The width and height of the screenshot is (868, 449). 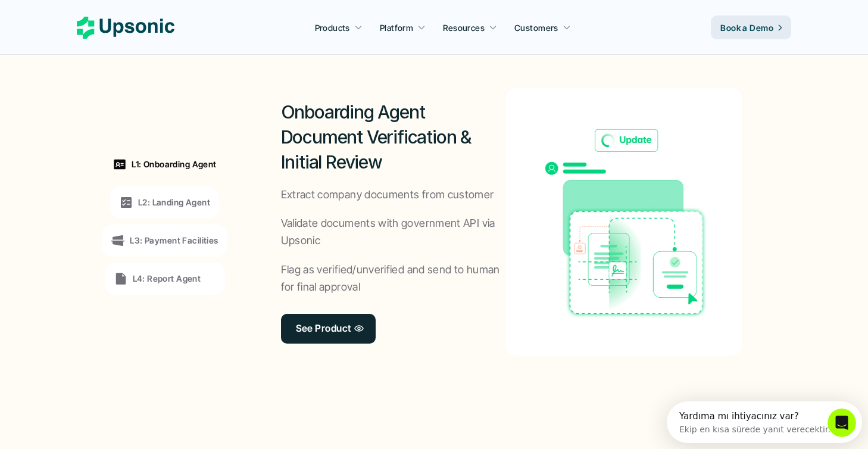 What do you see at coordinates (394, 137) in the screenshot?
I see `h2: Onboarding Agent Document Verification & Initial Review` at bounding box center [394, 137].